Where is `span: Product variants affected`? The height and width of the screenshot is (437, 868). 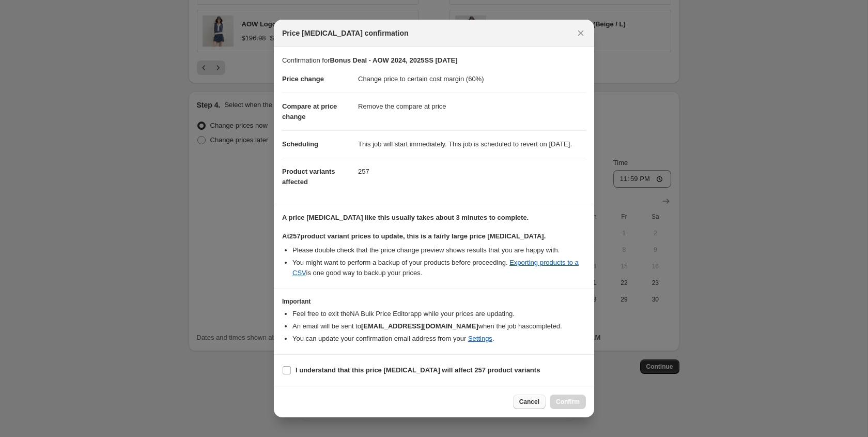
span: Product variants affected is located at coordinates (308, 177).